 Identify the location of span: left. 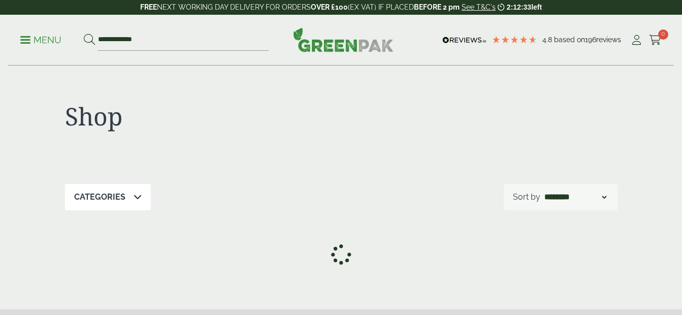
(536, 7).